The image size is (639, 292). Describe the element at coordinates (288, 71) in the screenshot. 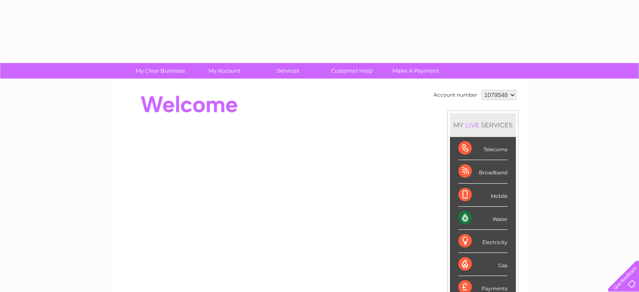

I see `a: Services` at that location.